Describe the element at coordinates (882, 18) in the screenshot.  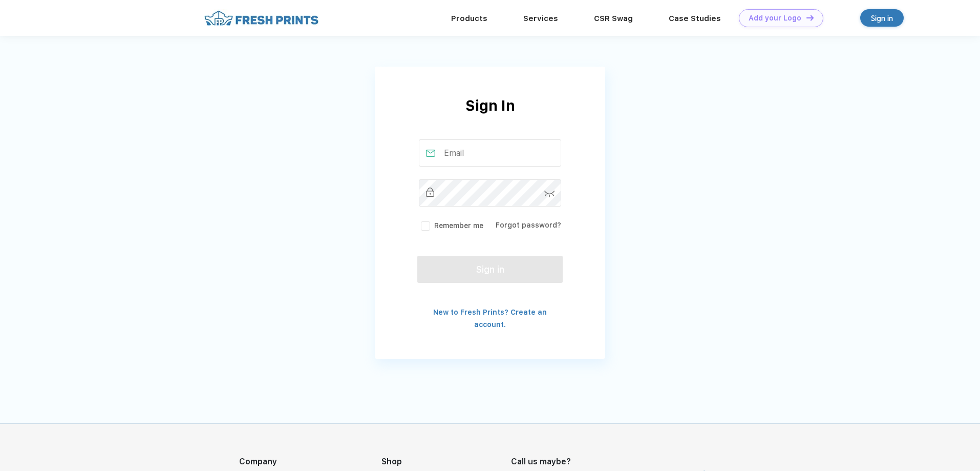
I see `a: Sign in` at that location.